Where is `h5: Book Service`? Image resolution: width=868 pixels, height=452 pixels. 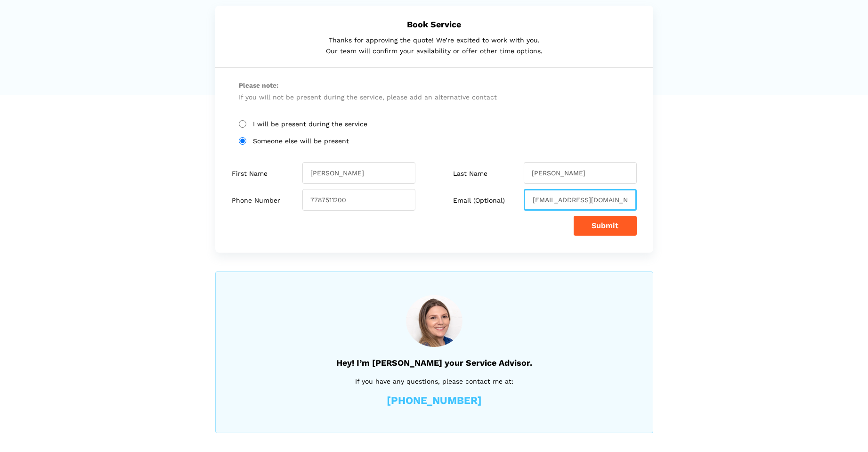 h5: Book Service is located at coordinates (434, 24).